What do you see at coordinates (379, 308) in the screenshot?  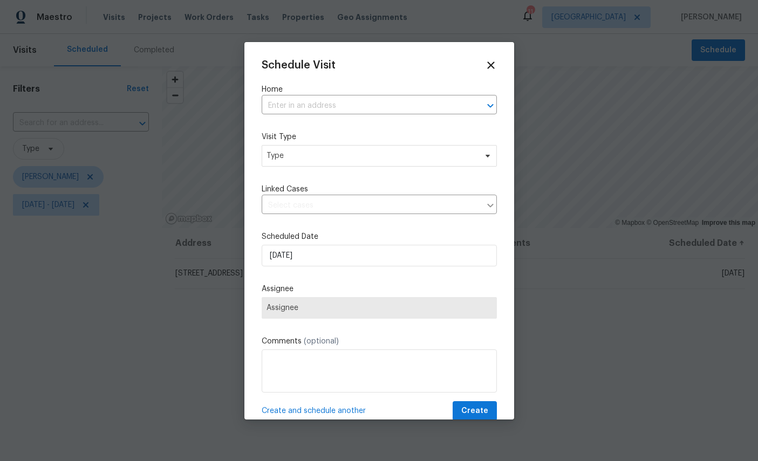 I see `span: Assignee` at bounding box center [379, 308].